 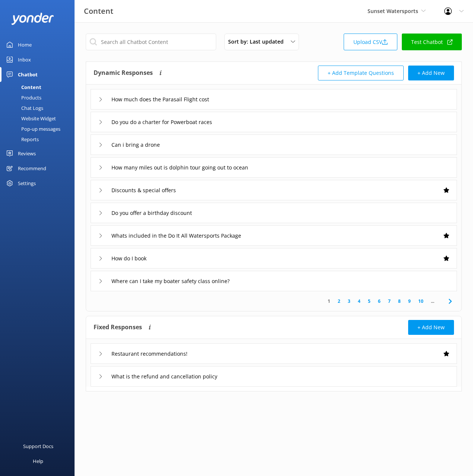 What do you see at coordinates (39, 129) in the screenshot?
I see `a: Pop-up messages` at bounding box center [39, 129].